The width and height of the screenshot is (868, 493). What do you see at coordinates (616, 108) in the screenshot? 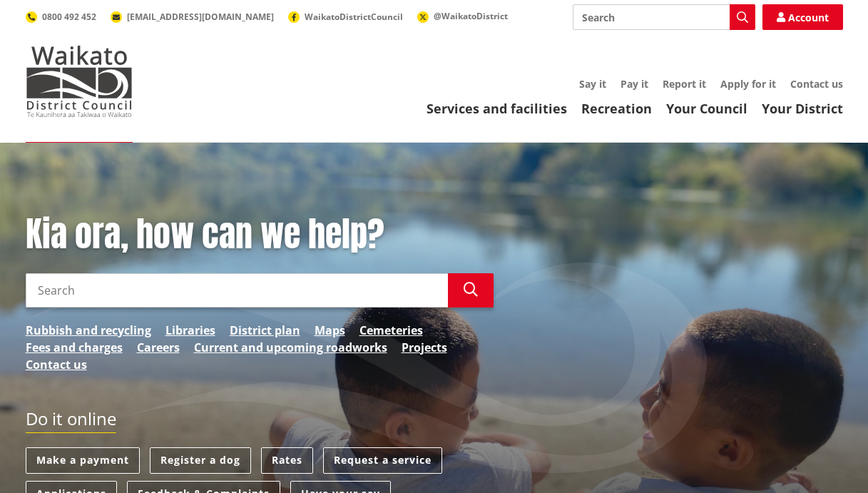
I see `a: Recreation` at bounding box center [616, 108].